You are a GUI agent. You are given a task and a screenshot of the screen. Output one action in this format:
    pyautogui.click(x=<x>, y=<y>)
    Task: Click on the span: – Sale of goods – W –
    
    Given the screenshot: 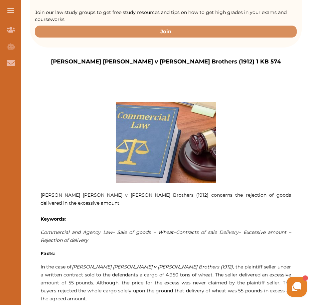 What is the action you would take?
    pyautogui.click(x=144, y=232)
    